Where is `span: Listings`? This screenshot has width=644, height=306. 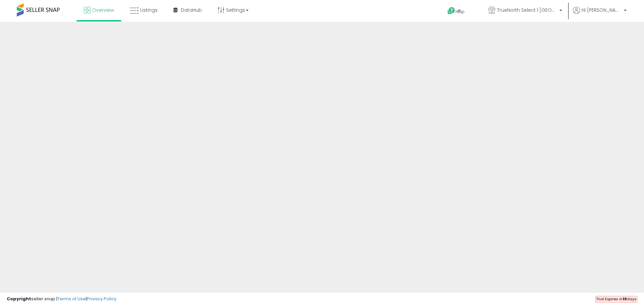 span: Listings is located at coordinates (149, 10).